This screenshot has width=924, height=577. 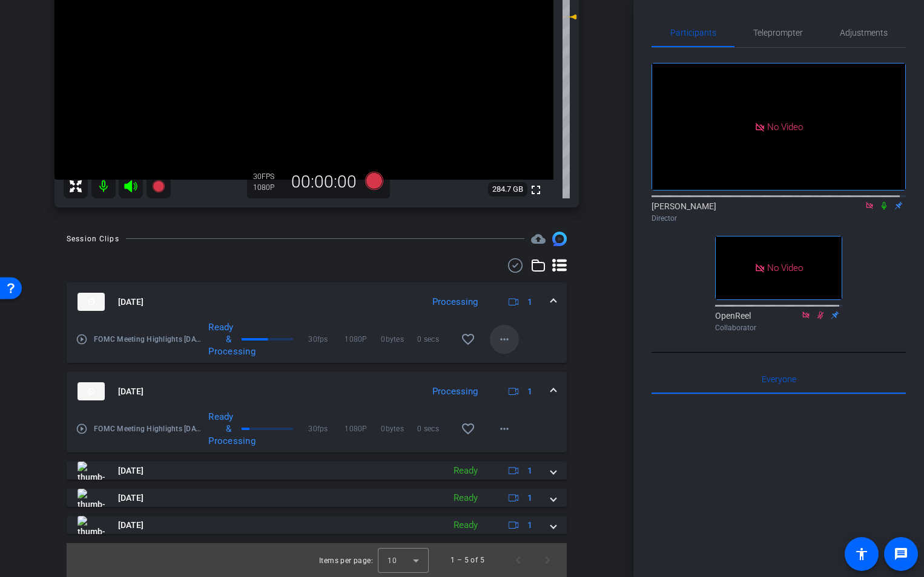 What do you see at coordinates (269, 187) in the screenshot?
I see `div: 1080P` at bounding box center [269, 187].